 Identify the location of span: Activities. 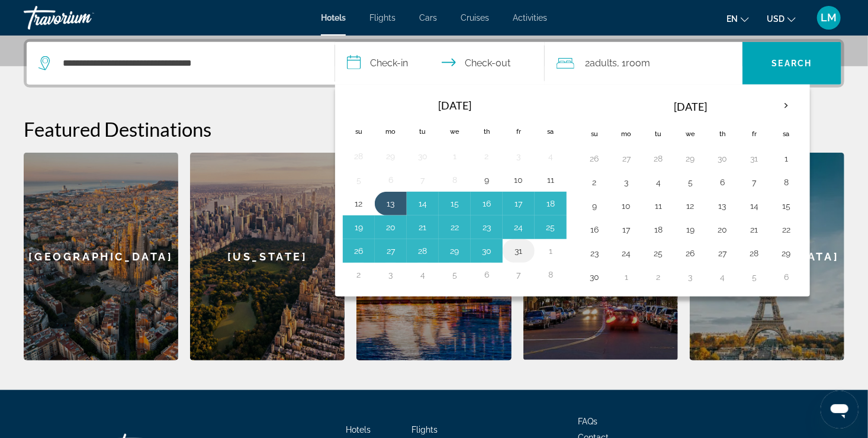
(530, 18).